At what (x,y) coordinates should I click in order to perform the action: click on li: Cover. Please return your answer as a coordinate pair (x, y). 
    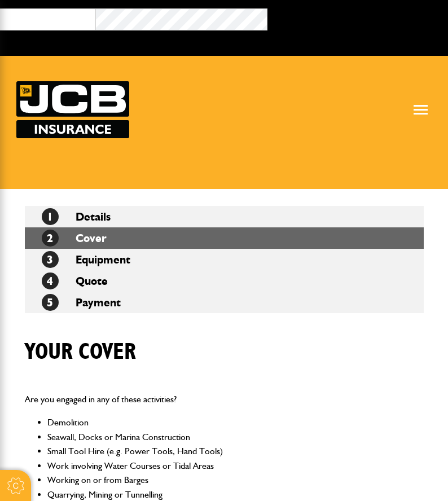
    Looking at the image, I should click on (224, 238).